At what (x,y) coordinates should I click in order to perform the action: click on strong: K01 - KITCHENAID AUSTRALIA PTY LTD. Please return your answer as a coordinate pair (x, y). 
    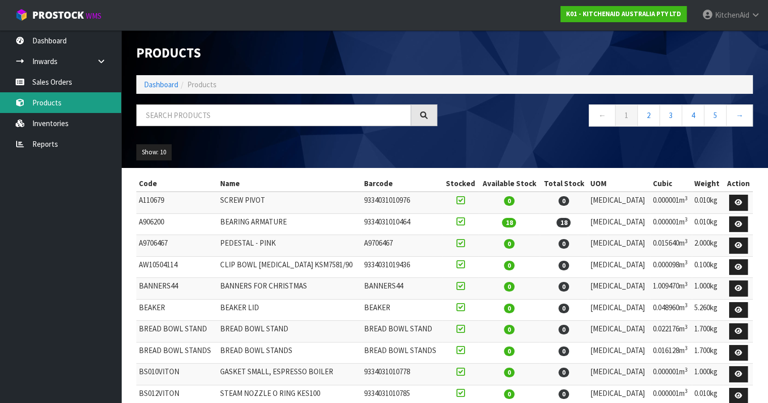
    Looking at the image, I should click on (624, 14).